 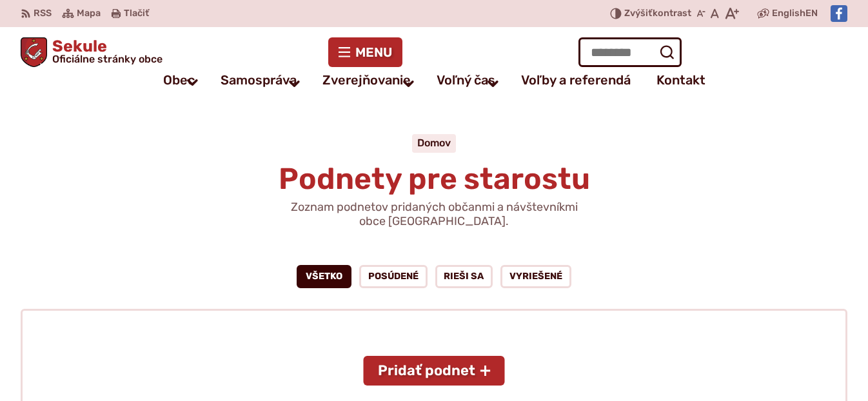 I want to click on span: Pridať podnet, so click(x=426, y=371).